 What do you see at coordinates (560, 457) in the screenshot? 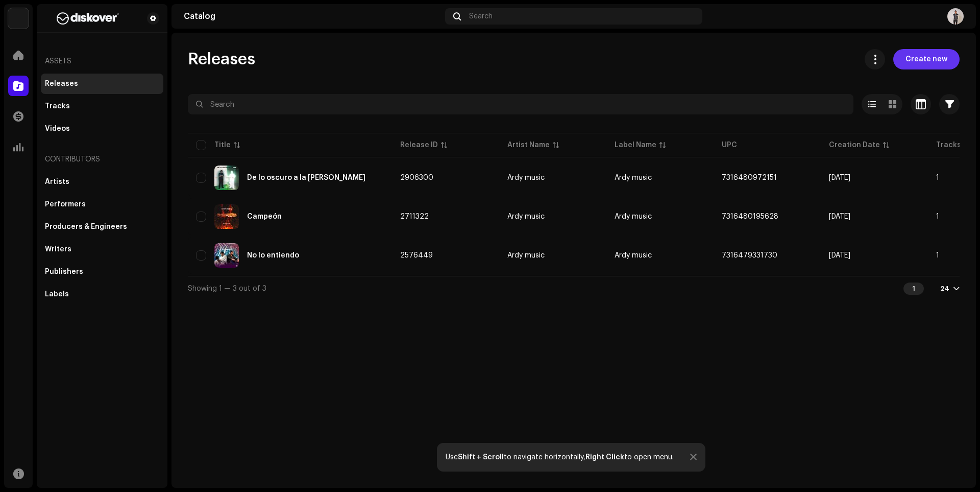
I see `div: Use to navigate horizontally, to open menu.` at bounding box center [560, 457].